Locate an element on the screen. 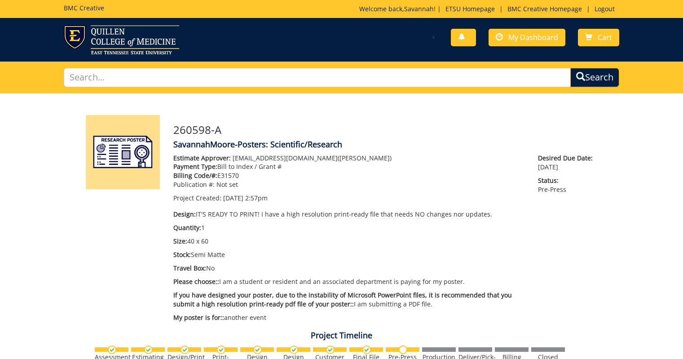  span: Design: is located at coordinates (185, 214).